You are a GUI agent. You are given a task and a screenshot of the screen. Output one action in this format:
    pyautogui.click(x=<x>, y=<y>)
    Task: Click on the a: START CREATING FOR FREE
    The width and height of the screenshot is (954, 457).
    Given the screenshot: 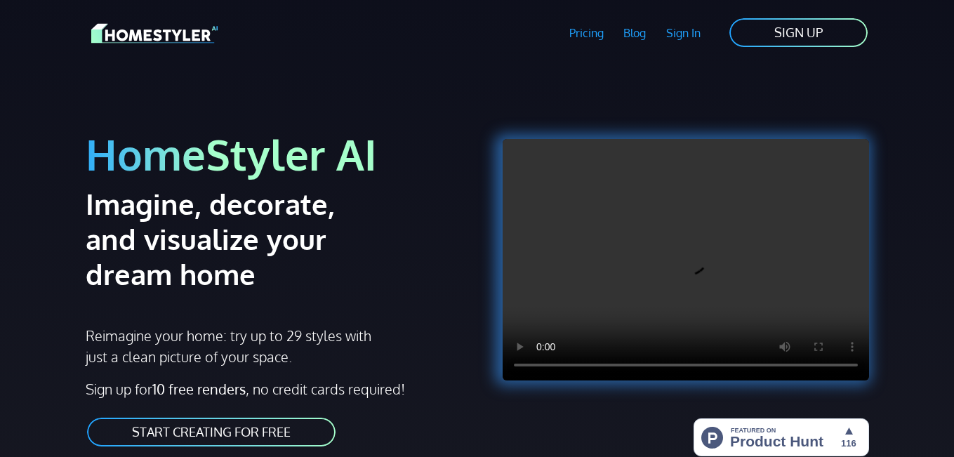 What is the action you would take?
    pyautogui.click(x=211, y=432)
    